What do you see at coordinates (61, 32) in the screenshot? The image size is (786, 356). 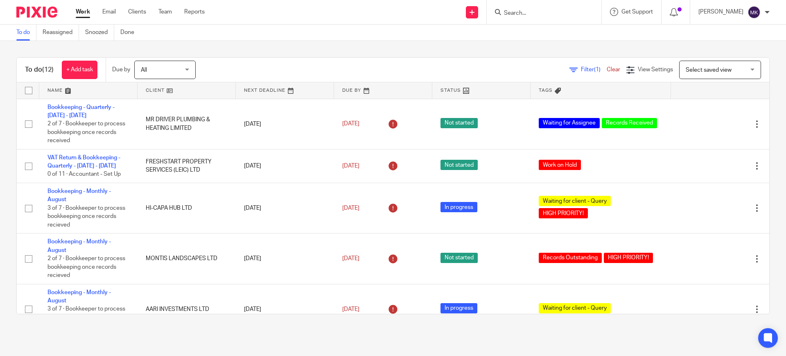 I see `a: Reassigned` at bounding box center [61, 32].